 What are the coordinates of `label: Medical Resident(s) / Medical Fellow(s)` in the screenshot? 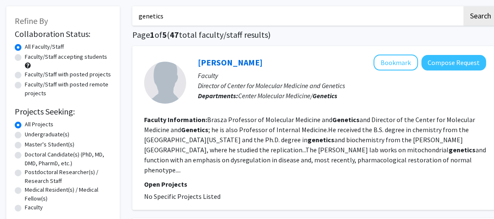 It's located at (68, 195).